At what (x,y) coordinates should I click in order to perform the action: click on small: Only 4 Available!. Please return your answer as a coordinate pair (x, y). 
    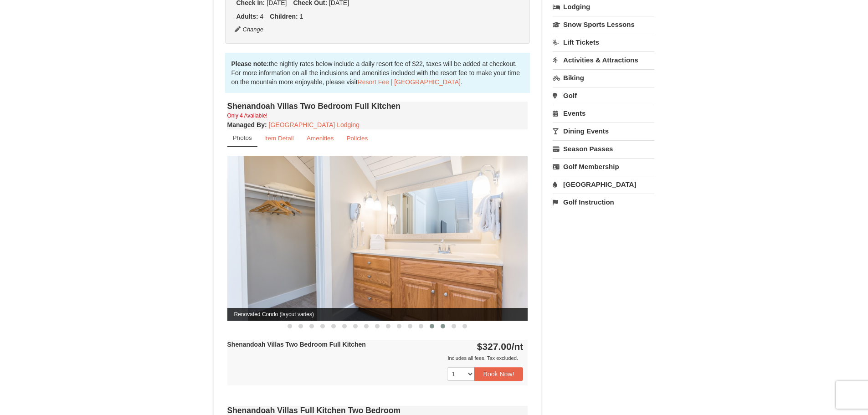
    Looking at the image, I should click on (247, 116).